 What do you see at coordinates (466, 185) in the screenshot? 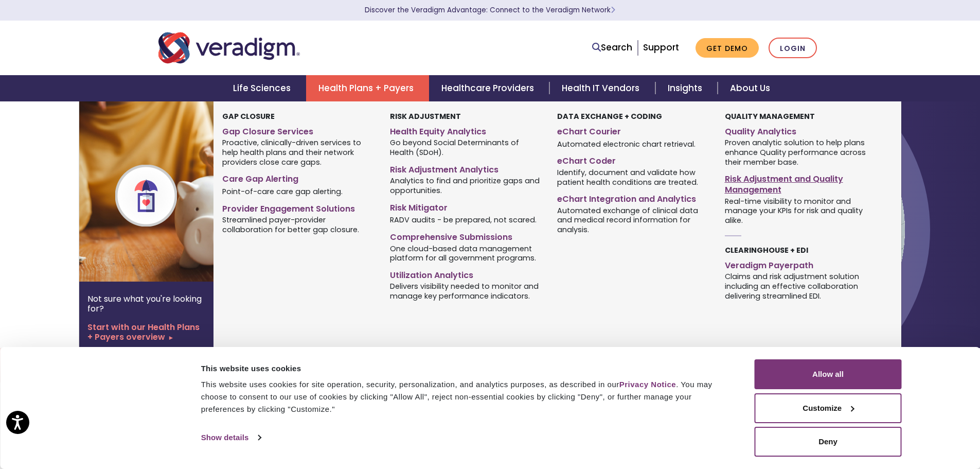
I see `span: Analytics to find and prioritize gaps and opportunities.` at bounding box center [466, 185].